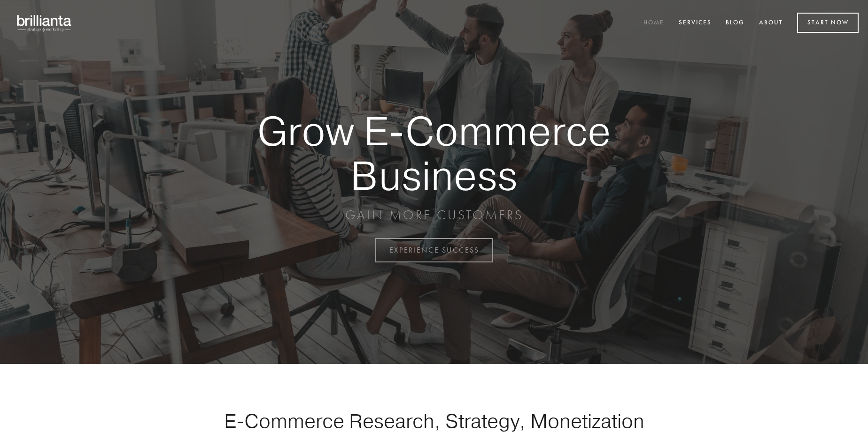  Describe the element at coordinates (434, 153) in the screenshot. I see `strong: Grow E-Commerce Business` at that location.